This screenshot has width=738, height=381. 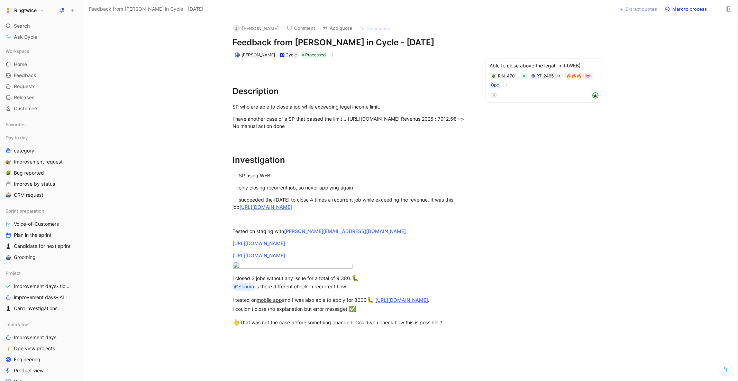 What do you see at coordinates (25, 75) in the screenshot?
I see `span: Feedback` at bounding box center [25, 75].